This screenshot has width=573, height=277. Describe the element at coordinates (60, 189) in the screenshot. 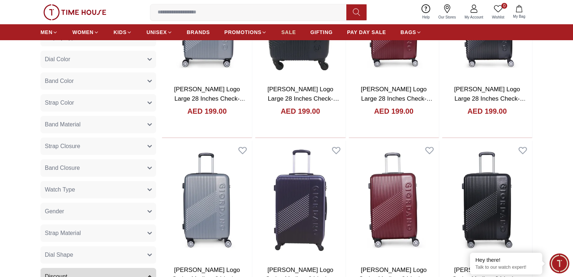

I see `span: Watch Type` at that location.